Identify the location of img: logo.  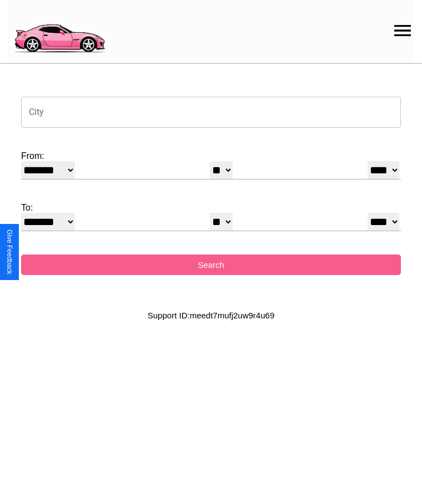
(59, 31).